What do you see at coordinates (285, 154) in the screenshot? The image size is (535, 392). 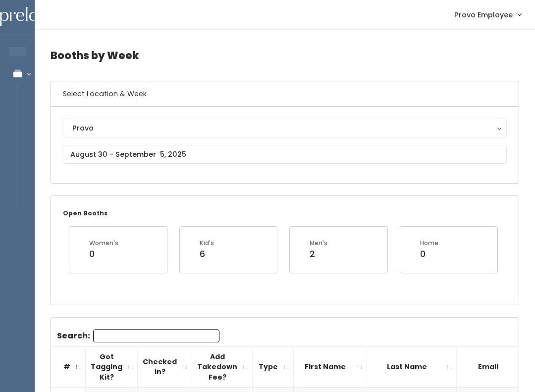 I see `input: August 30 - September 5, 2025` at bounding box center [285, 154].